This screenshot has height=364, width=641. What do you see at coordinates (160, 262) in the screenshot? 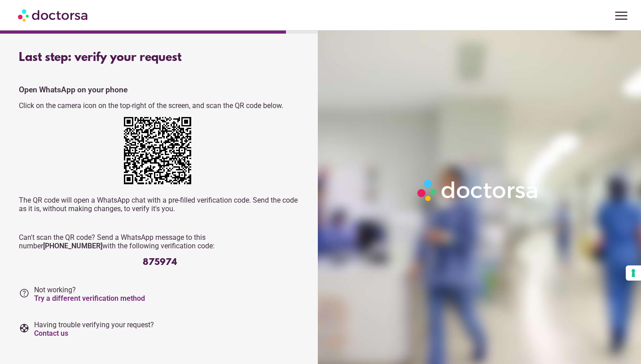
I see `div: 875974` at bounding box center [160, 262].